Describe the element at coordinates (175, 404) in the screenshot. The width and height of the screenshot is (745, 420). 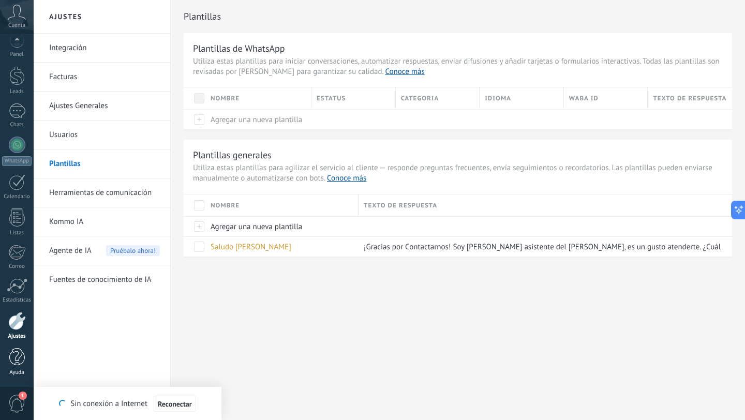
I see `span: Reconectar` at that location.